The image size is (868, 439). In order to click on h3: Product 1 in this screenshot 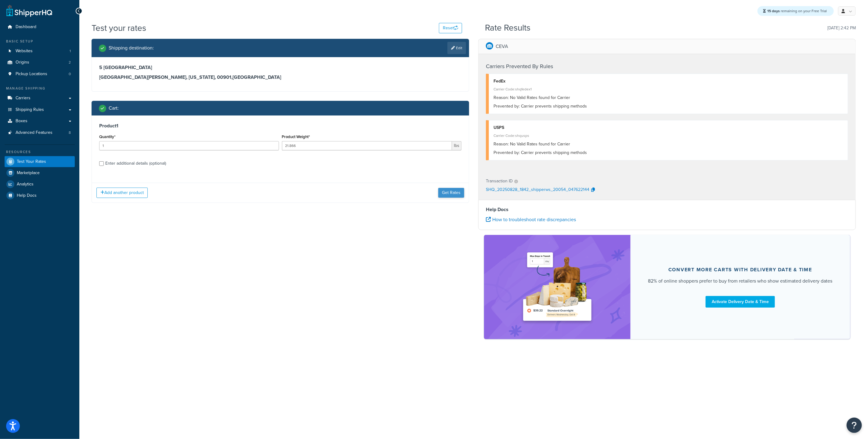, I will do `click(280, 126)`.